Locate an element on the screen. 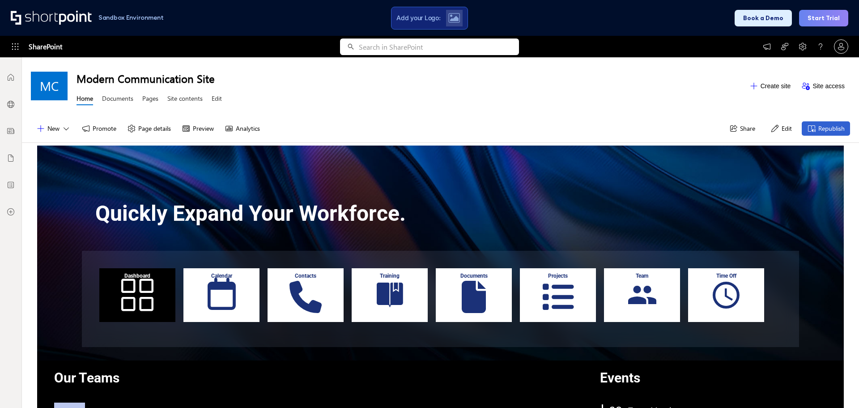 This screenshot has width=859, height=408. span: Add your Logo: is located at coordinates (418, 18).